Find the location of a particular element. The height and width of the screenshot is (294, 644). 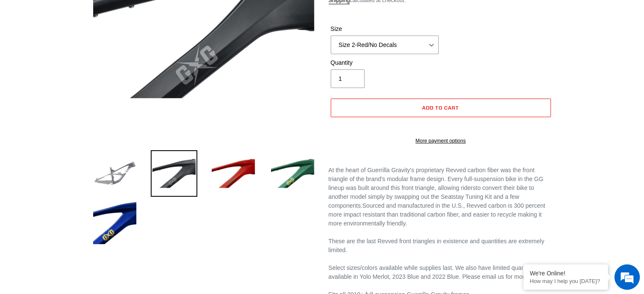

div: These are the last Revved front triangles in existence and quantities are extremely limited. is located at coordinates (441, 246).